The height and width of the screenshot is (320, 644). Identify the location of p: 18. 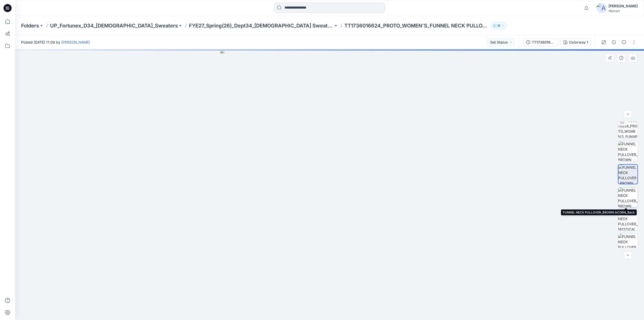
(499, 26).